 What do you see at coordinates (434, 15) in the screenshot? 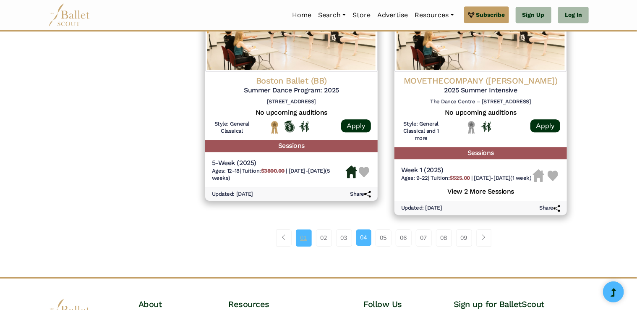
I see `a: Resources` at bounding box center [434, 15].